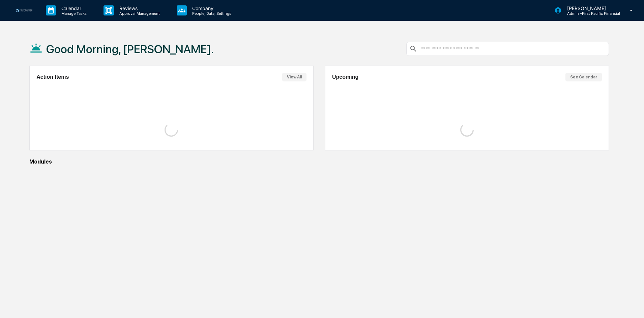 This screenshot has height=318, width=644. What do you see at coordinates (210, 14) in the screenshot?
I see `p: People, Data, Settings` at bounding box center [210, 14].